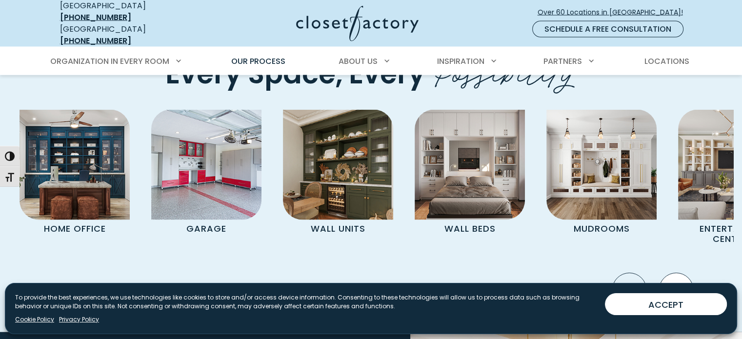 This screenshot has width=742, height=339. I want to click on nav: Primary Menu, so click(371, 62).